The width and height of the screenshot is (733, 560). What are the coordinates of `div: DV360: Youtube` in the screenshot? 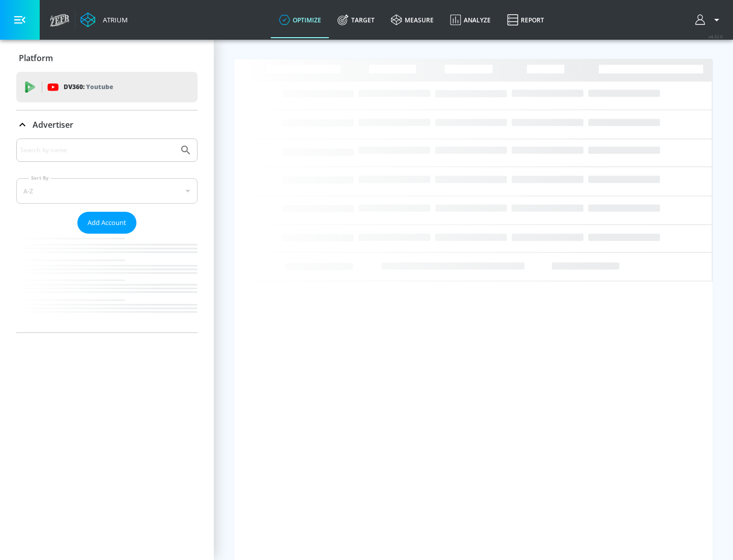 It's located at (107, 87).